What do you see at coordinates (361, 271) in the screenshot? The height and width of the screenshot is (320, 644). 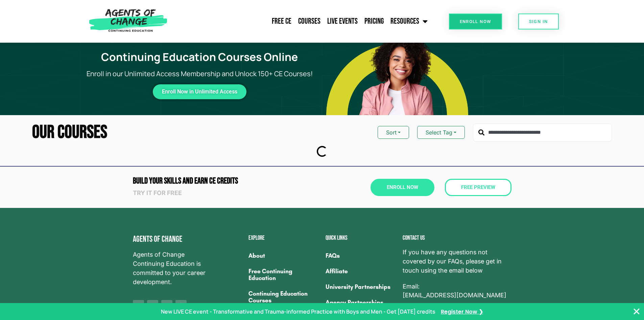 I see `a: Affiliate` at bounding box center [361, 271].